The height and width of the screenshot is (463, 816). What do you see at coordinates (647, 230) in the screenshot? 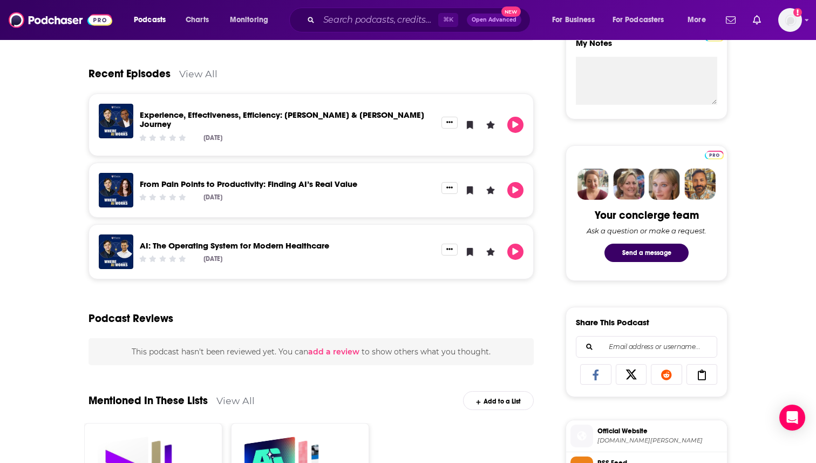
I see `div: Ask a question or make a request.` at bounding box center [647, 230].